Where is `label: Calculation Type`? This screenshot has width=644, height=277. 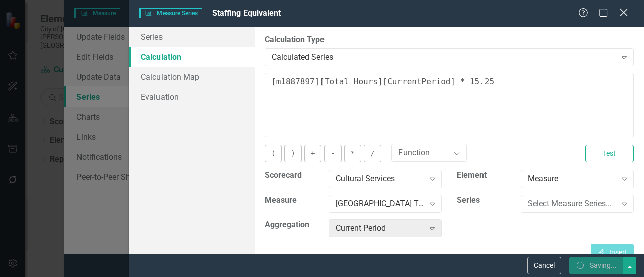 label: Calculation Type is located at coordinates (450, 39).